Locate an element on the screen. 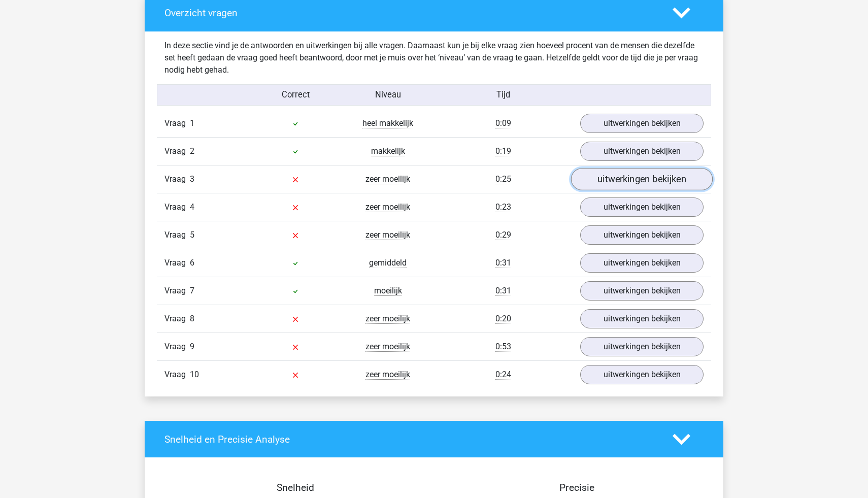  span: moeilijk is located at coordinates (388, 291).